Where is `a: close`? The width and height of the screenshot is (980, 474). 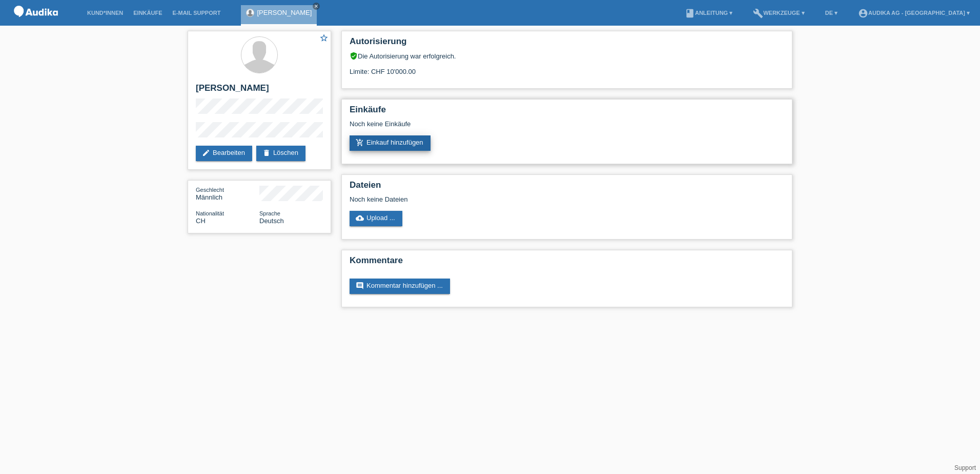
a: close is located at coordinates (316, 6).